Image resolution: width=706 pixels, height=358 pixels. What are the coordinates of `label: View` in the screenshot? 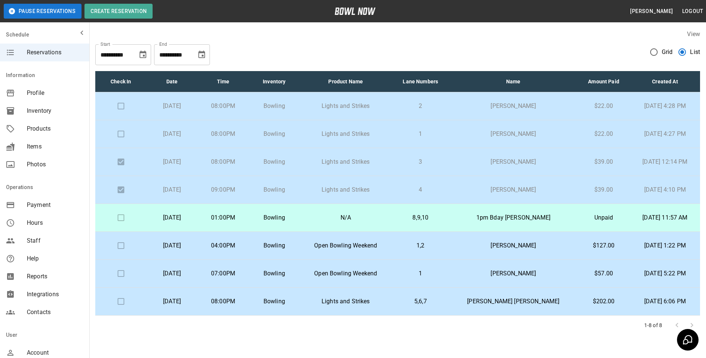 It's located at (694, 34).